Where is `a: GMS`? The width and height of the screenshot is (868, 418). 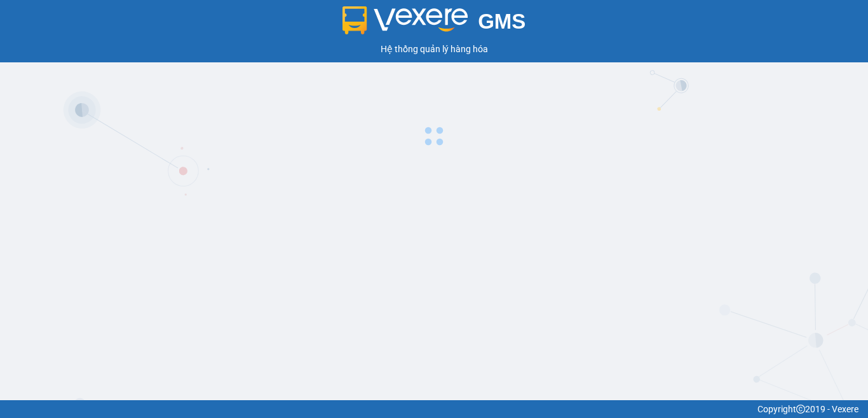
a: GMS is located at coordinates (434, 24).